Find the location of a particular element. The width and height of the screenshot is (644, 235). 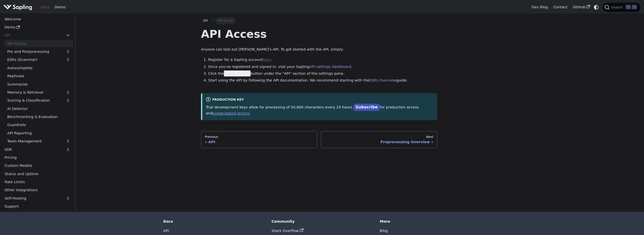

p: Trial development keys allow for processing of 50,000 characters every 24 hours. for production a... is located at coordinates (320, 110).